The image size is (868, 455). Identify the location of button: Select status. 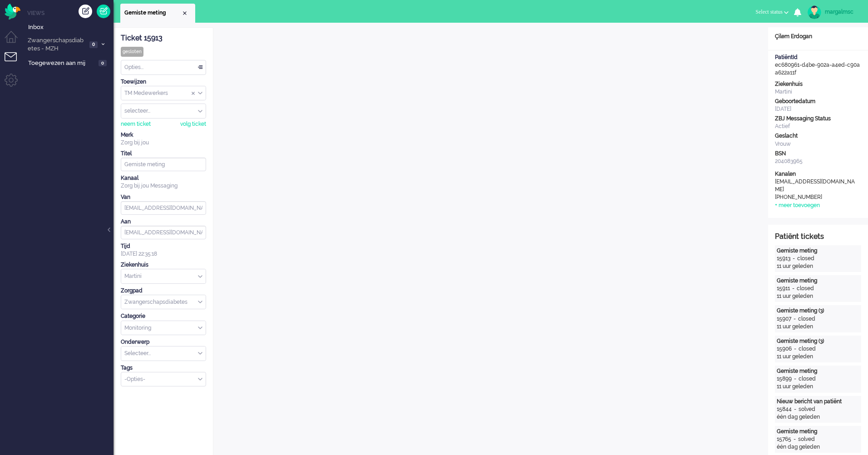
(772, 12).